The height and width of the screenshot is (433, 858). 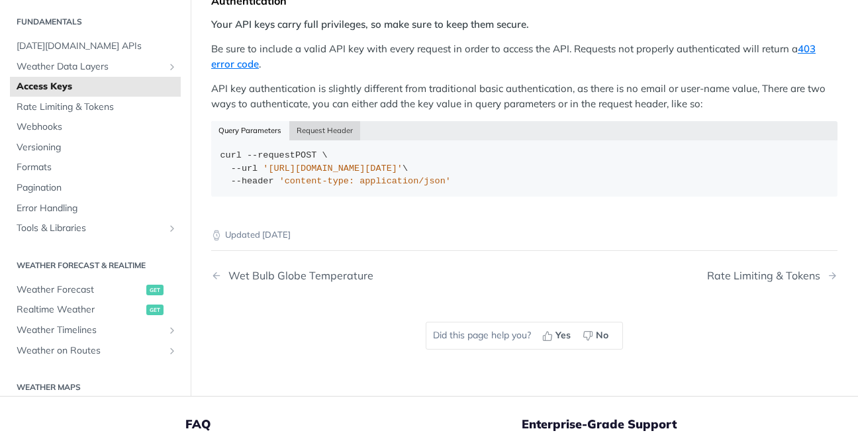 I want to click on a: Versioning, so click(x=95, y=148).